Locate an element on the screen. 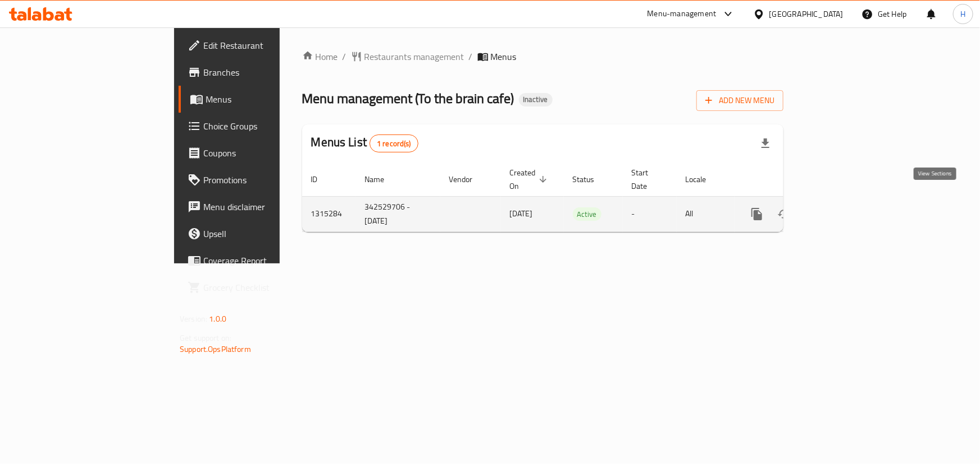 This screenshot has width=980, height=464. span: Get support on: is located at coordinates (205, 338).